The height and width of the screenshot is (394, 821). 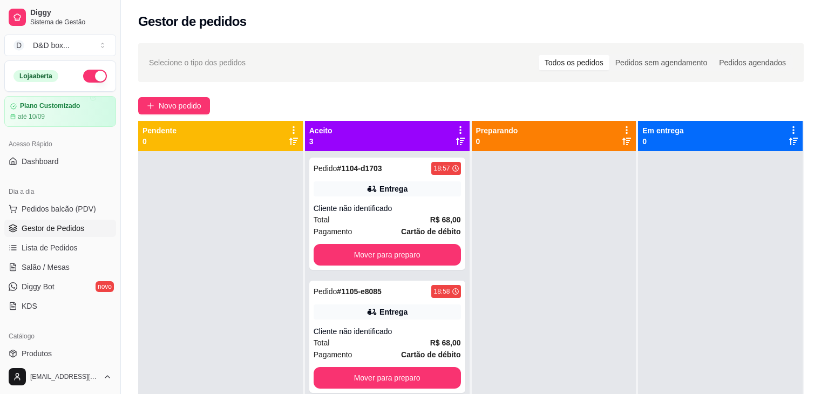 I want to click on span: Diggy Bot, so click(x=38, y=287).